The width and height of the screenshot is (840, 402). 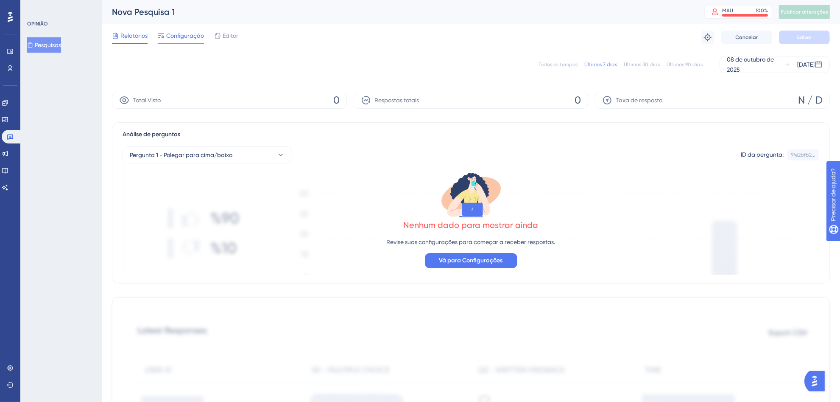 I want to click on font: MAU, so click(x=728, y=11).